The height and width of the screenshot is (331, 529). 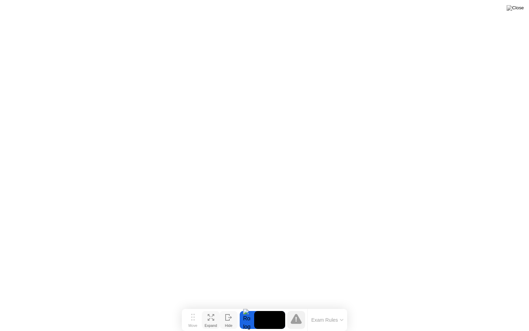 I want to click on button: Move, so click(x=193, y=320).